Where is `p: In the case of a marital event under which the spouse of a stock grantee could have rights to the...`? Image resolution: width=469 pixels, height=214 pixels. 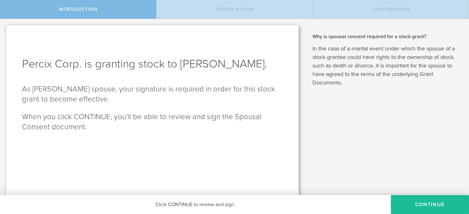 p: In the case of a marital event under which the spouse of a stock grantee could have rights to the... is located at coordinates (386, 66).